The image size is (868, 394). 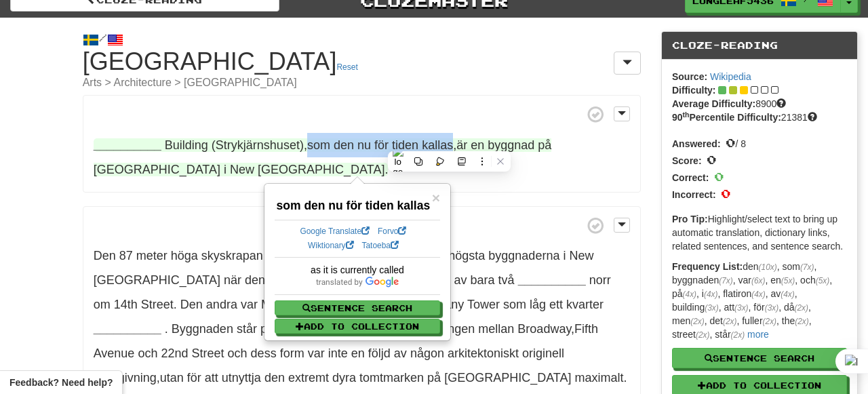 I want to click on span: 22nd, so click(x=174, y=353).